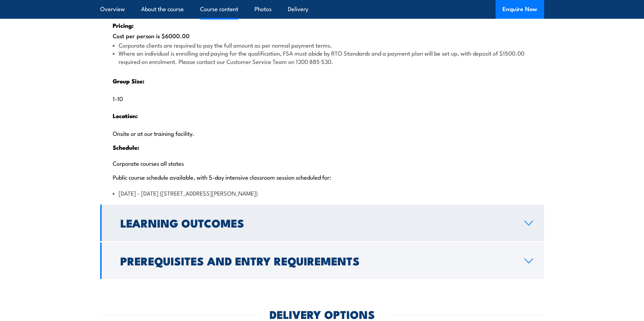 This screenshot has height=321, width=644. What do you see at coordinates (126, 147) in the screenshot?
I see `strong: Schedule:` at bounding box center [126, 147].